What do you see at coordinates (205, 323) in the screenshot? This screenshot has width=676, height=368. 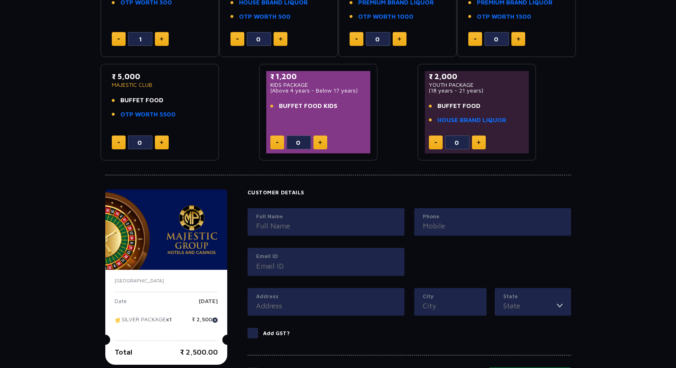 I see `p: ₹ 2,500` at bounding box center [205, 323].